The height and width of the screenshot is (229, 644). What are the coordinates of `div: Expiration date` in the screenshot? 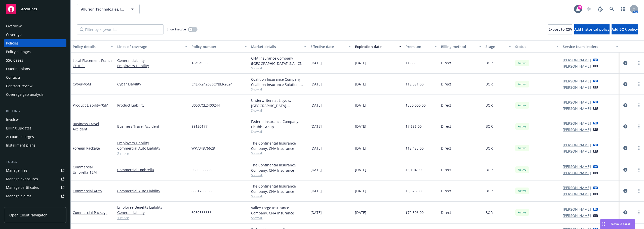 It's located at (375, 47).